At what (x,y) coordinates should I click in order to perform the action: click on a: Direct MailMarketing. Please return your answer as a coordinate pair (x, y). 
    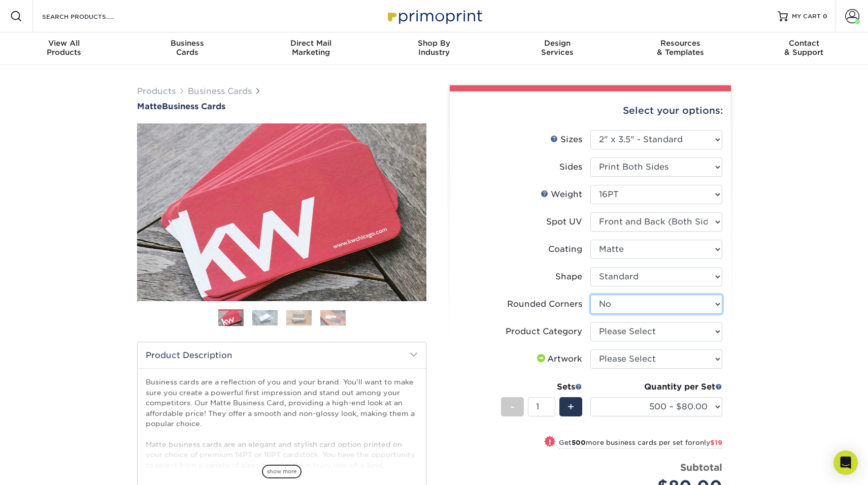
    Looking at the image, I should click on (311, 48).